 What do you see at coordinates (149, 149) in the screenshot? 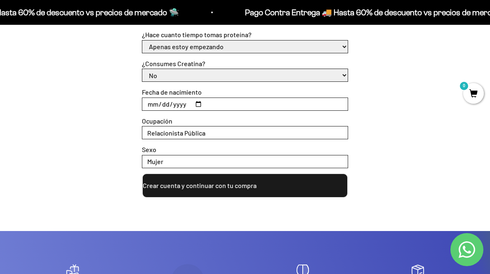
I see `label: Sexo` at bounding box center [149, 149].